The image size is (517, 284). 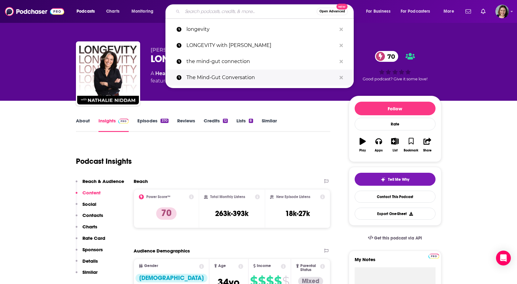 What do you see at coordinates (449, 11) in the screenshot?
I see `span: More` at bounding box center [449, 11].